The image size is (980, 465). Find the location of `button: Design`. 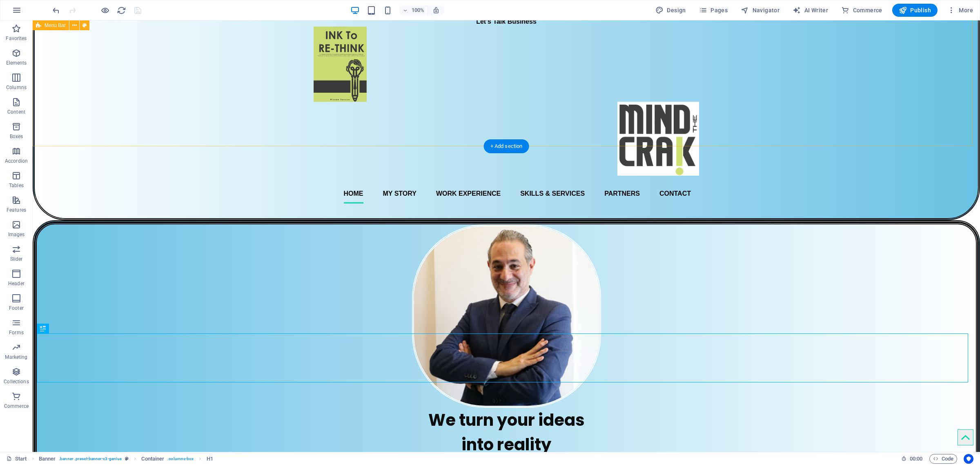

button: Design is located at coordinates (671, 10).